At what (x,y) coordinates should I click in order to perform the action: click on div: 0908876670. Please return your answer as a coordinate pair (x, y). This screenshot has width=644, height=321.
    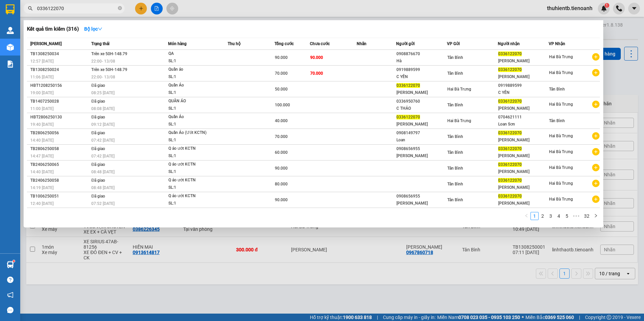
    Looking at the image, I should click on (421, 54).